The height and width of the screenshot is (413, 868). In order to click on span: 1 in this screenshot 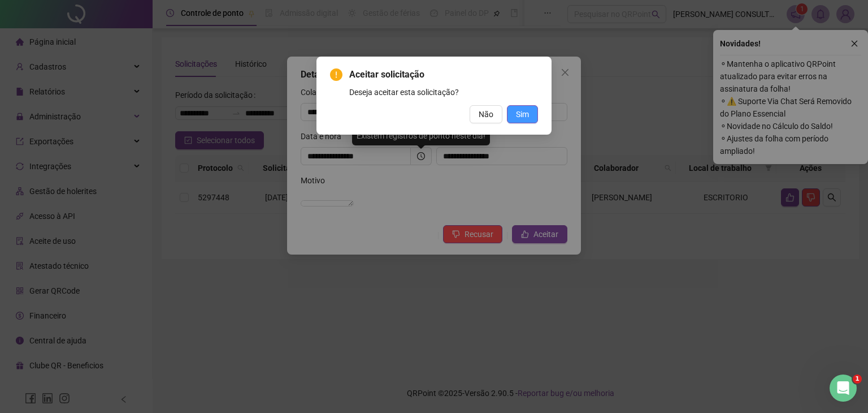, I will do `click(858, 379)`.